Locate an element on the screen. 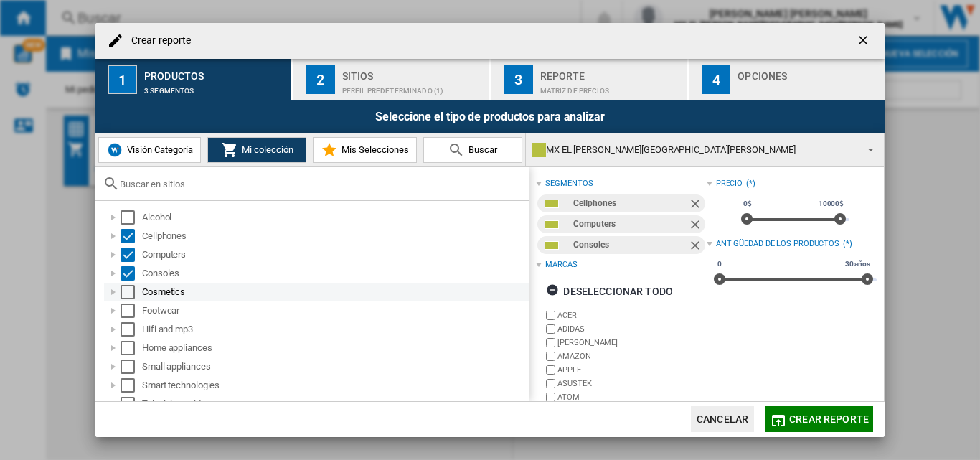 The image size is (980, 460). div: Matriz de precios is located at coordinates (611, 86).